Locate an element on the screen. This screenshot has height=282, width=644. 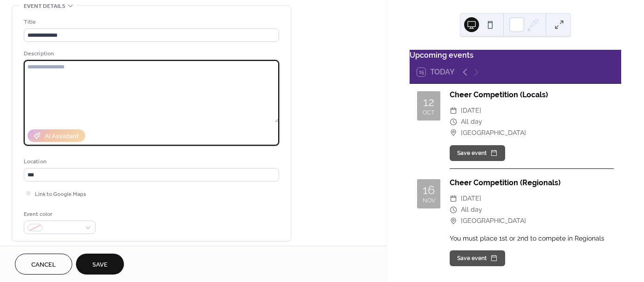
span: Cancel is located at coordinates (43, 265).